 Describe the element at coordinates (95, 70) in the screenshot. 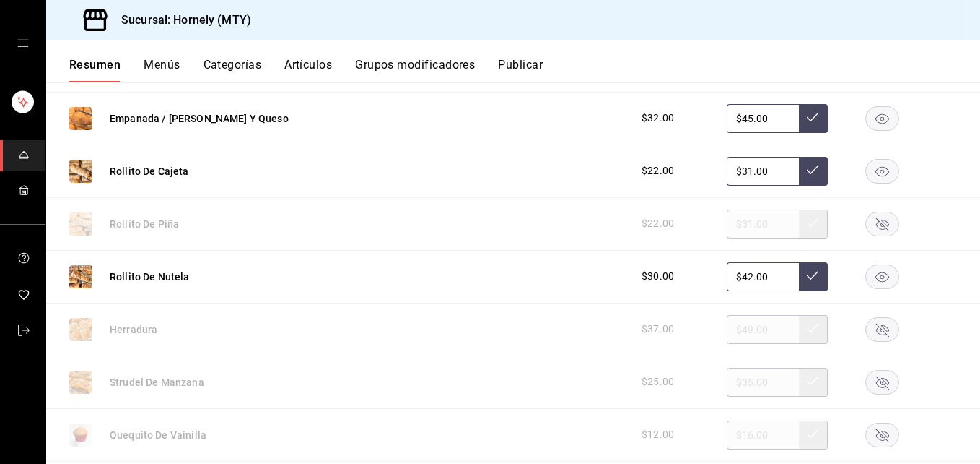

I see `button: Resumen` at that location.